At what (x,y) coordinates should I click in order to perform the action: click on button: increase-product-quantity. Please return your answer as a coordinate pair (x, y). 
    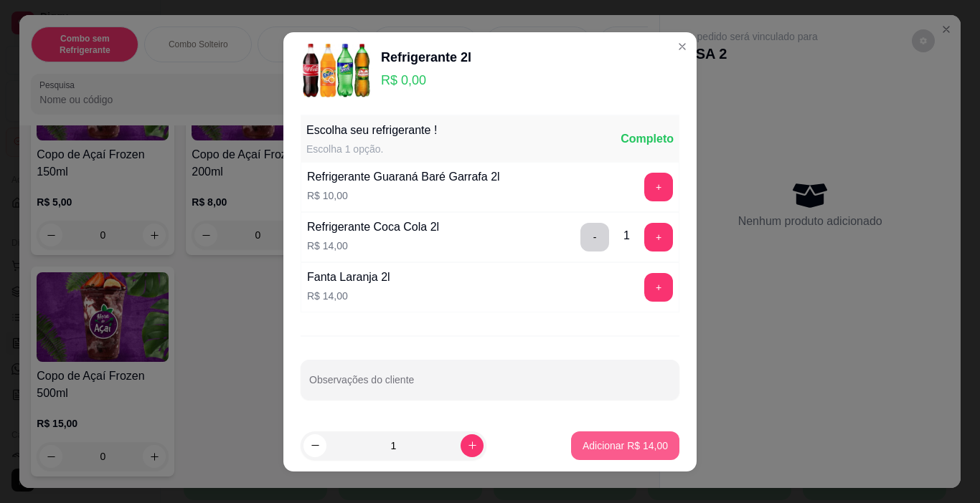
    Looking at the image, I should click on (472, 446).